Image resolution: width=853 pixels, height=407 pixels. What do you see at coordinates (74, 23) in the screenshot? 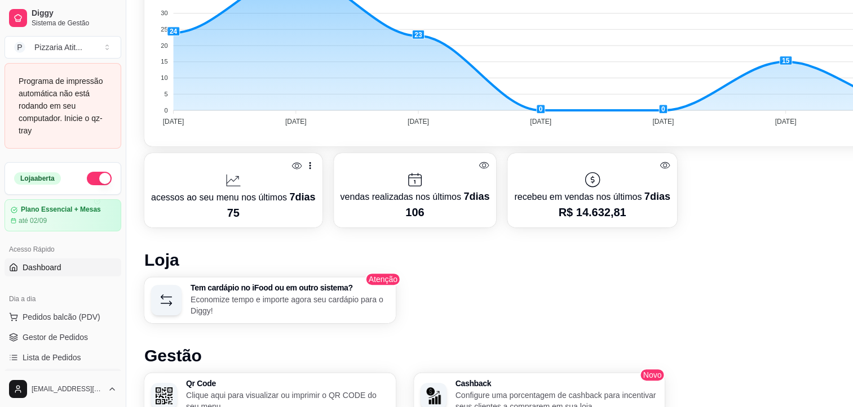
I see `span: Sistema de Gestão` at bounding box center [74, 23].